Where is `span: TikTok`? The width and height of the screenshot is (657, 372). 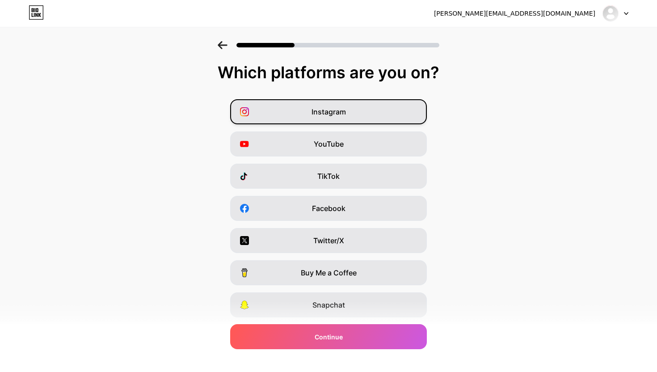 span: TikTok is located at coordinates (329, 176).